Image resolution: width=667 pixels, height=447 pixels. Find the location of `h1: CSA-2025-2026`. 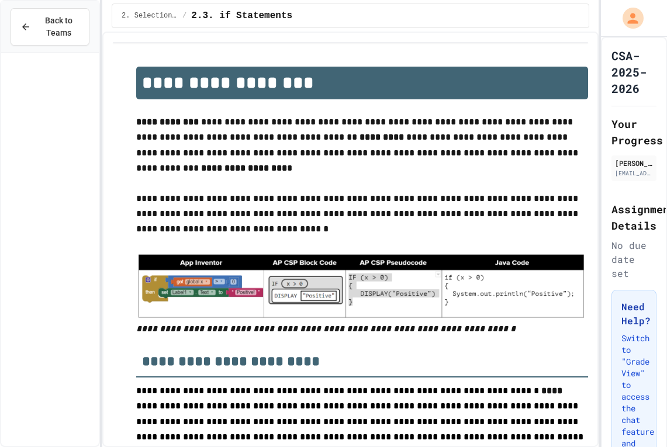

h1: CSA-2025-2026 is located at coordinates (634, 72).